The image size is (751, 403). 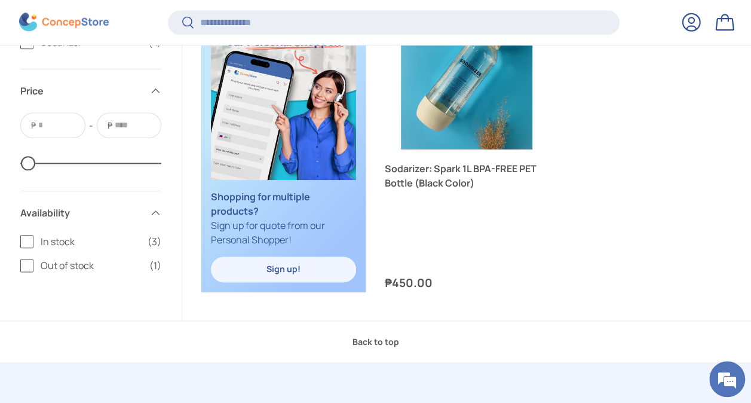 What do you see at coordinates (210, 20) in the screenshot?
I see `div: Minimize live chat window` at bounding box center [210, 20].